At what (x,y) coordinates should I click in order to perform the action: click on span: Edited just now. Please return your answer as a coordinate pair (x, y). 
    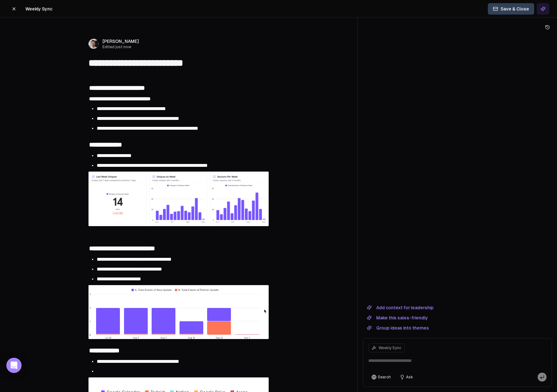
    Looking at the image, I should click on (120, 47).